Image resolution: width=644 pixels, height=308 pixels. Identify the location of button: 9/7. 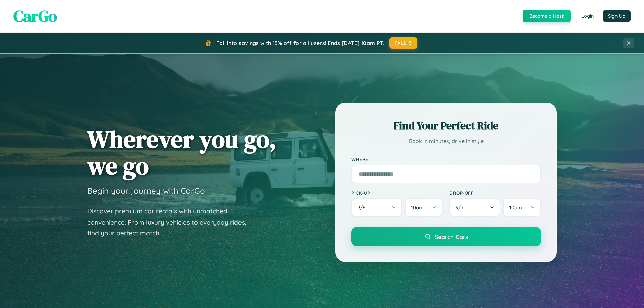
(474, 207).